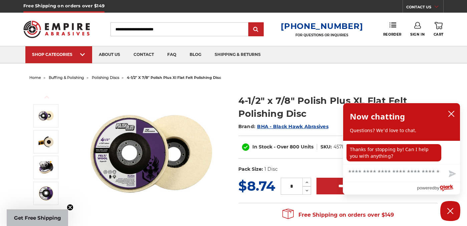 The height and width of the screenshot is (226, 467). I want to click on input: Submit, so click(256, 30).